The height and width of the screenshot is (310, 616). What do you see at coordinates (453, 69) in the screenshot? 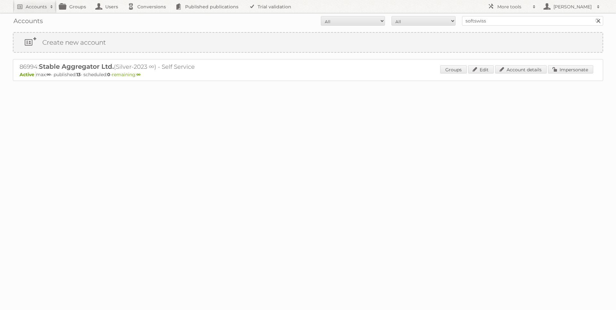
I see `a: Groups` at bounding box center [453, 69].